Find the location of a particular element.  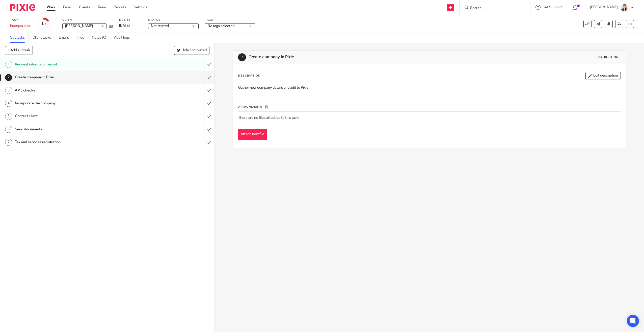

h1: Request information email is located at coordinates (76, 64).